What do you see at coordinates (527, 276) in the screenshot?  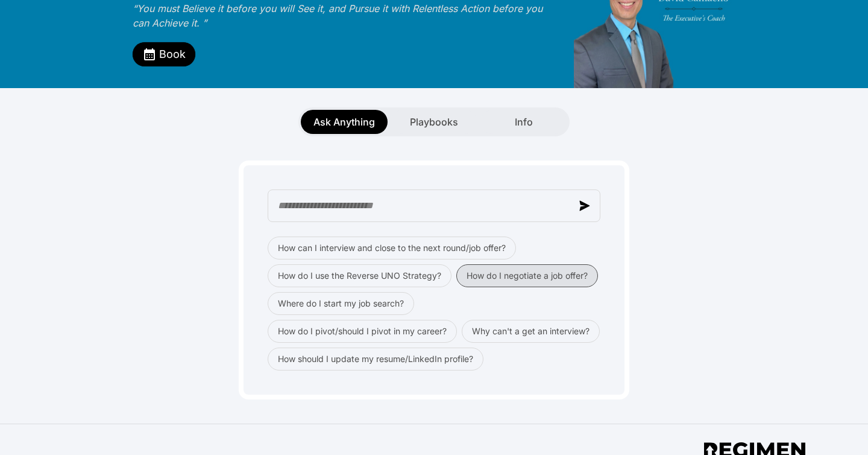 I see `button: How do I negotiate a job offer?` at bounding box center [527, 276].